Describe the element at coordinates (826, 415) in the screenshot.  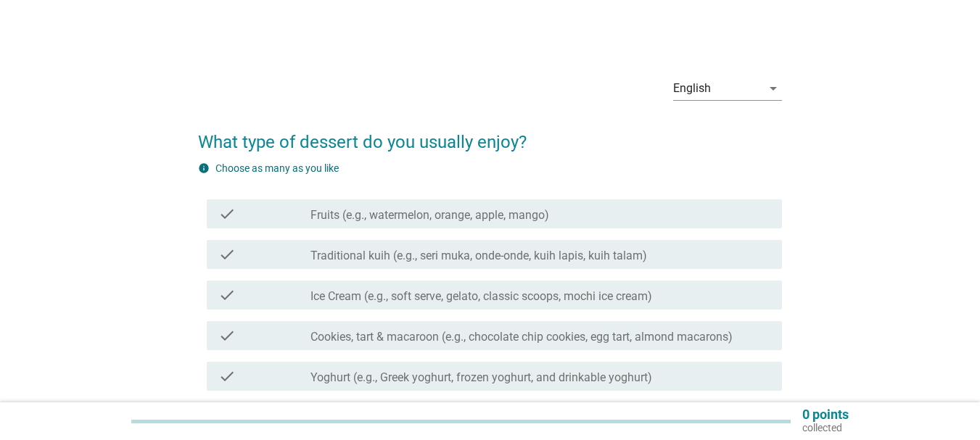
I see `p: 0 points` at that location.